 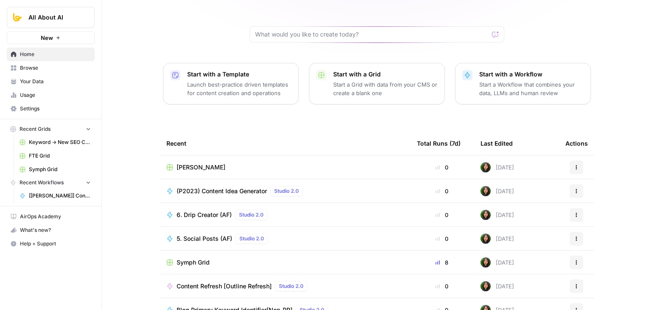 What do you see at coordinates (240, 89) in the screenshot?
I see `p: Launch best-practice driven templates for content creation and operations` at bounding box center [240, 89].